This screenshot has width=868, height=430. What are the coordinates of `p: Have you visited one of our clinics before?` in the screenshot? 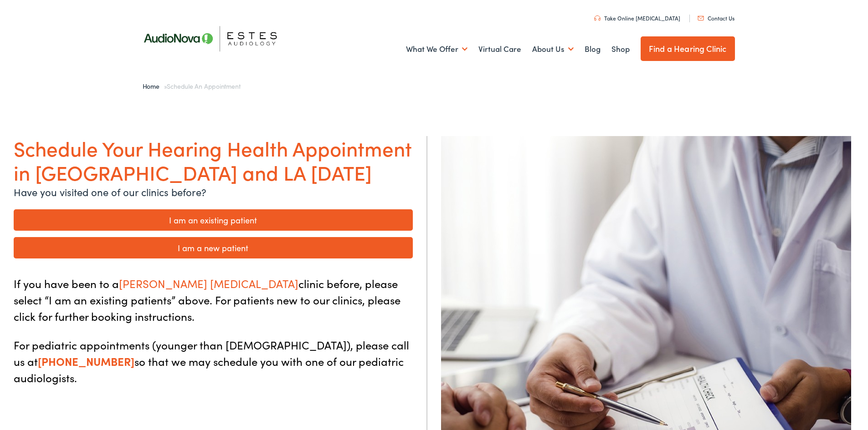 It's located at (213, 192).